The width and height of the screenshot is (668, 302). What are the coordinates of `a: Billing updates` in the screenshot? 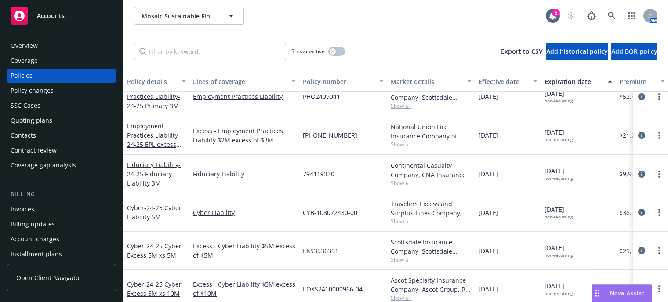 It's located at (62, 224).